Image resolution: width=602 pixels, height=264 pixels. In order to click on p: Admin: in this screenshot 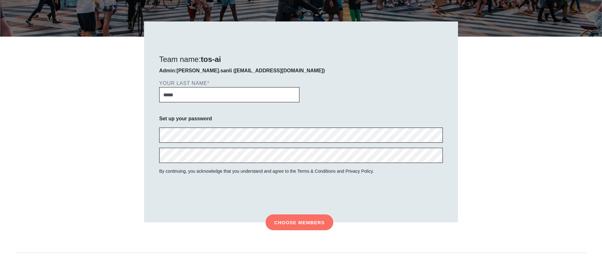, I will do `click(301, 71)`.